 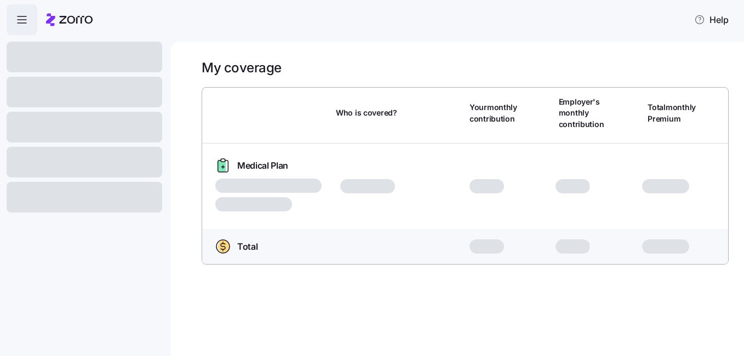 What do you see at coordinates (367, 113) in the screenshot?
I see `span: Who is covered?` at bounding box center [367, 113].